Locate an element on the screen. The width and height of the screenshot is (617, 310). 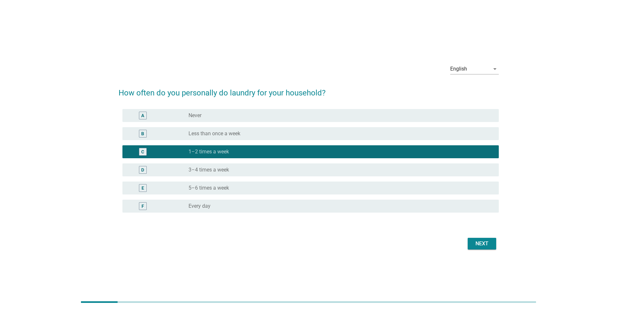
div: English is located at coordinates (459, 69).